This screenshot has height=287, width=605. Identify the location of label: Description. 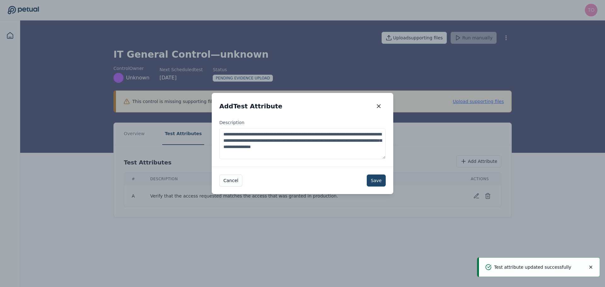
(302, 139).